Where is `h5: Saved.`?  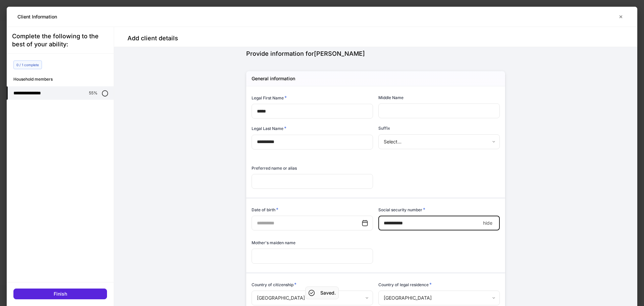
h5: Saved. is located at coordinates (328, 293).